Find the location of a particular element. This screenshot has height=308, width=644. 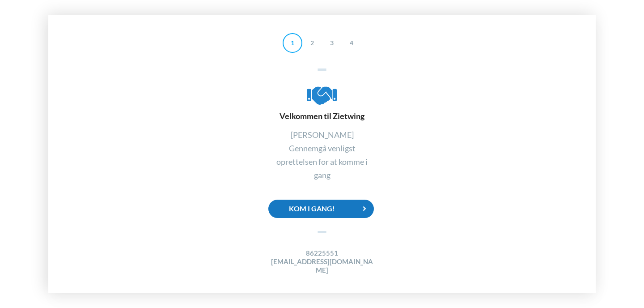

div: Kom i gang! is located at coordinates (322, 209).